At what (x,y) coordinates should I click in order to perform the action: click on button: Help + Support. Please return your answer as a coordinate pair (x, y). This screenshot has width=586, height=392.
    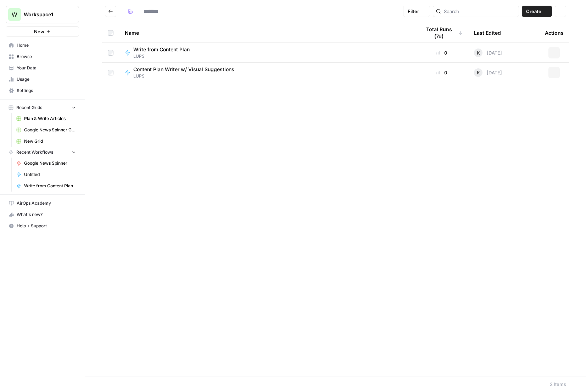
    Looking at the image, I should click on (42, 226).